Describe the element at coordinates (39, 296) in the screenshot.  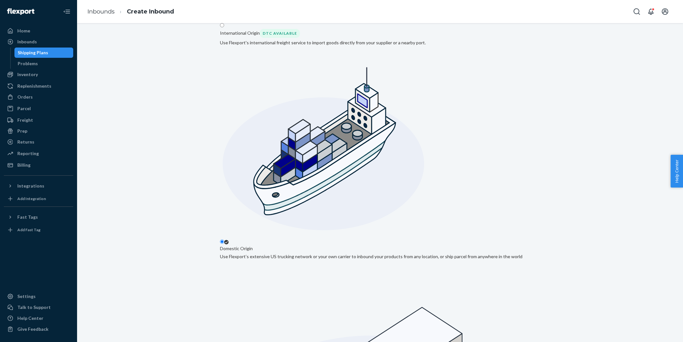
I see `a: Settings` at that location.